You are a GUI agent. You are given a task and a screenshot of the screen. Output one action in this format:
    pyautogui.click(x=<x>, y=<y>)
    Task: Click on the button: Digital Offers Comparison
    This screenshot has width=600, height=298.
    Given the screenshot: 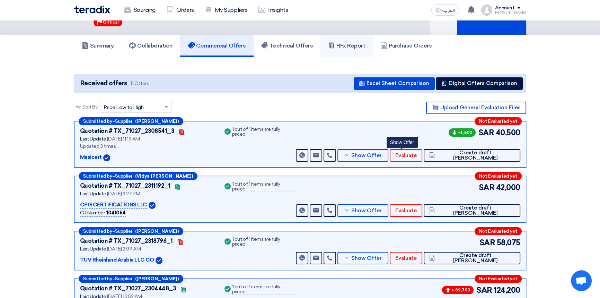 What is the action you would take?
    pyautogui.click(x=479, y=84)
    